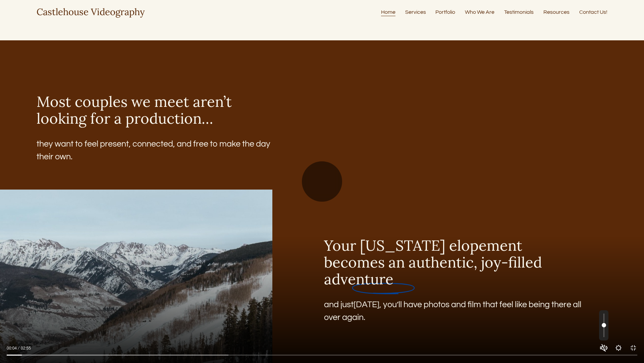 The image size is (644, 363). Describe the element at coordinates (519, 11) in the screenshot. I see `a: Testimonials` at that location.